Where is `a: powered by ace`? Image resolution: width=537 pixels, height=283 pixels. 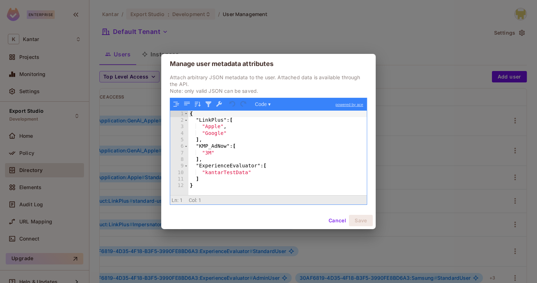
a: powered by ace is located at coordinates (349, 105).